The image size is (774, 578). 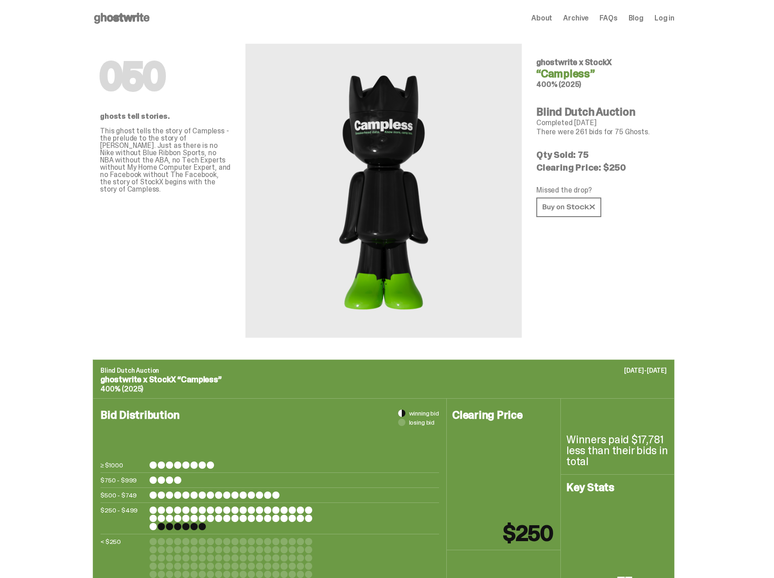 I want to click on a: Blog, so click(x=636, y=18).